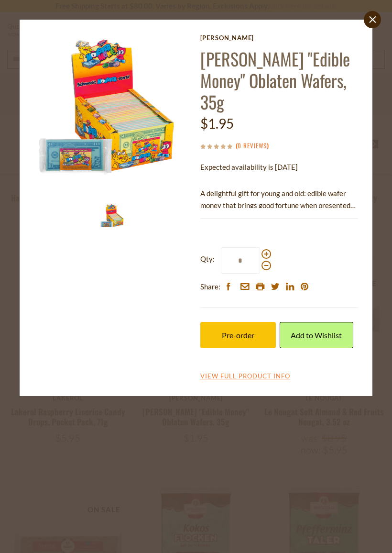 The height and width of the screenshot is (553, 392). What do you see at coordinates (252, 146) in the screenshot?
I see `a: 0 Reviews` at bounding box center [252, 146].